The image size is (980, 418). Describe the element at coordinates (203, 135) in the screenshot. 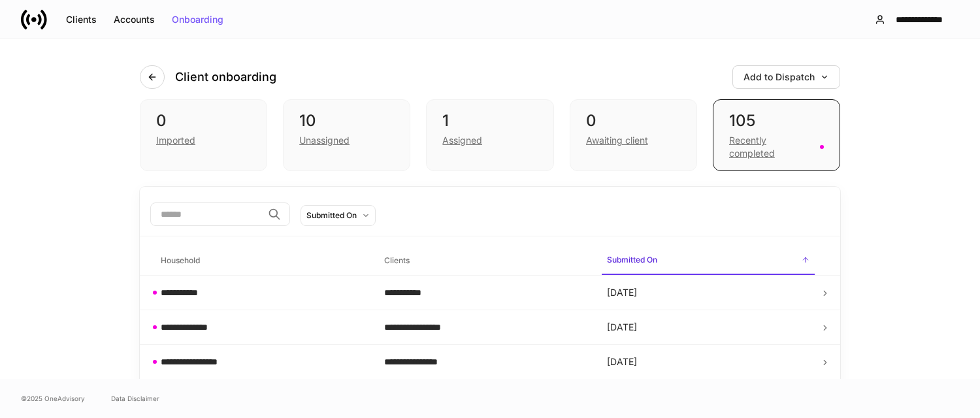

I see `div: 0Imported` at that location.